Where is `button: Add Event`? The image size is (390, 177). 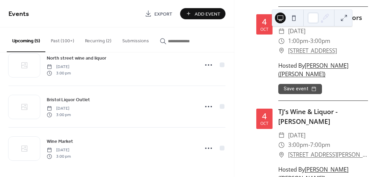
button: Add Event is located at coordinates (203, 14).